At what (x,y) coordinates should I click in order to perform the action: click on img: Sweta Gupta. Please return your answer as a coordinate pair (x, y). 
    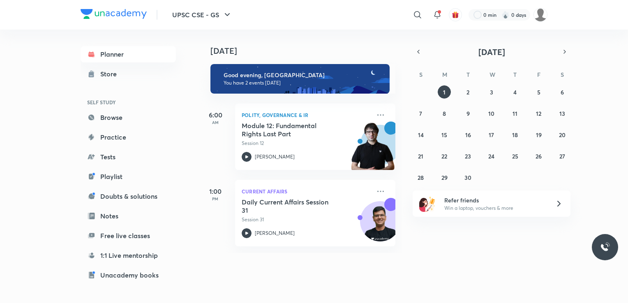
    Looking at the image, I should click on (540, 15).